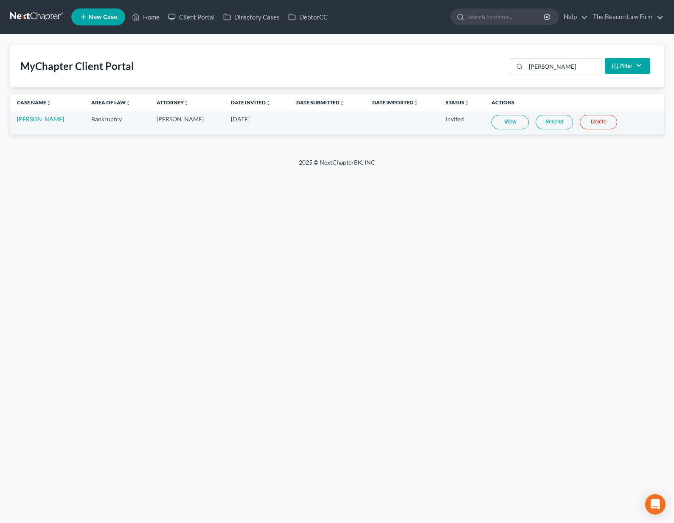 The height and width of the screenshot is (523, 674). What do you see at coordinates (627, 66) in the screenshot?
I see `button: Filter` at bounding box center [627, 66].